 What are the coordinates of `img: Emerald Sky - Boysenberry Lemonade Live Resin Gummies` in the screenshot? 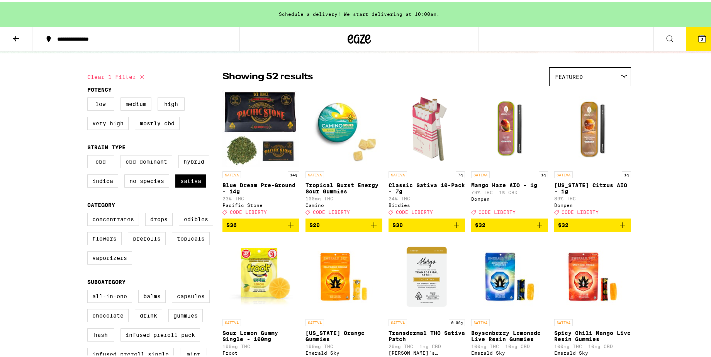 It's located at (510, 274).